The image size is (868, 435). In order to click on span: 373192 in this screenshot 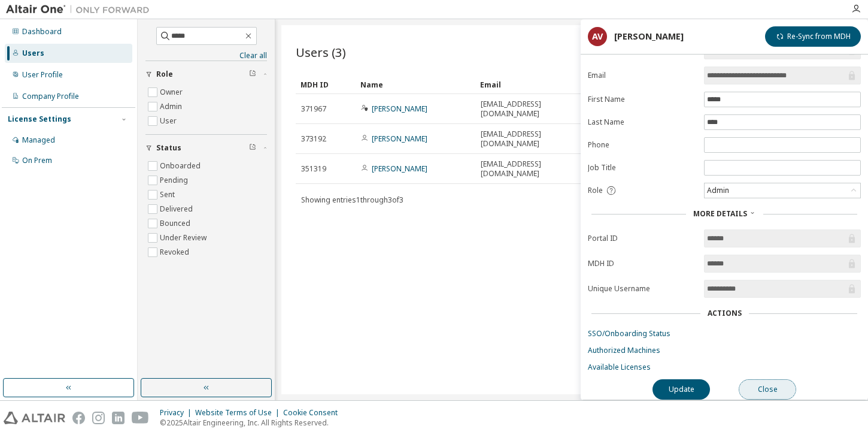, I will do `click(314, 139)`.